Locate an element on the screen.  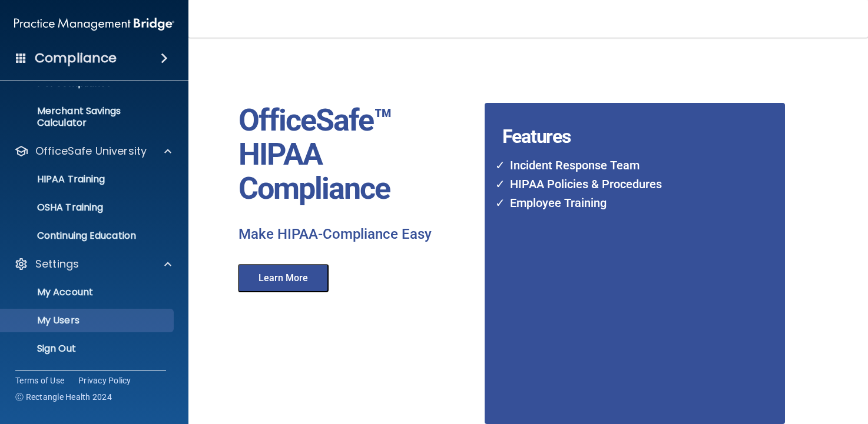
p: Merchant Savings Calculator is located at coordinates (88, 117).